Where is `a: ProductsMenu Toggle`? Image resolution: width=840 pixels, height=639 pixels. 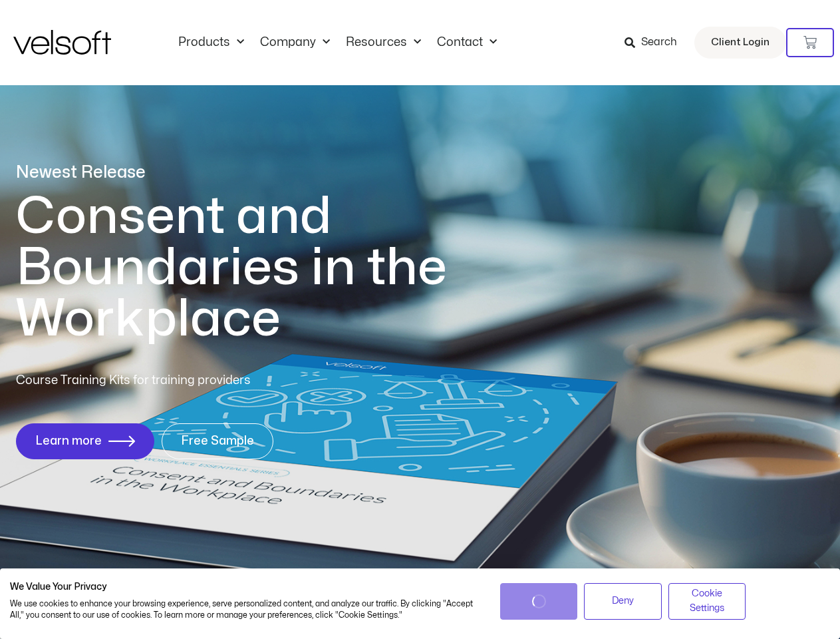
a: ProductsMenu Toggle is located at coordinates (211, 43).